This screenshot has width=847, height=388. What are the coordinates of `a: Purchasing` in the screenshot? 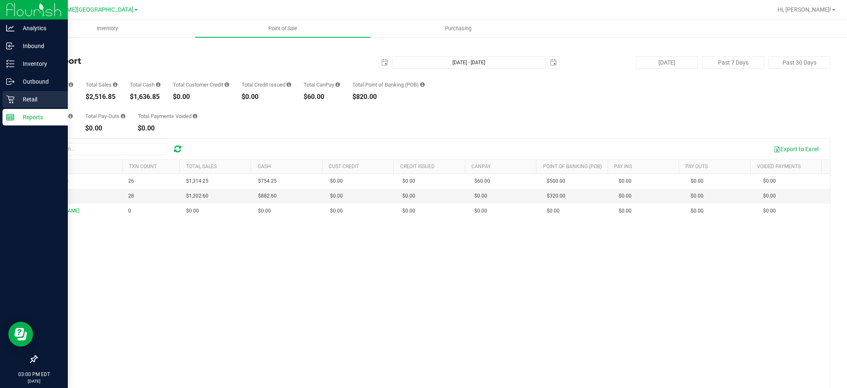 It's located at (458, 29).